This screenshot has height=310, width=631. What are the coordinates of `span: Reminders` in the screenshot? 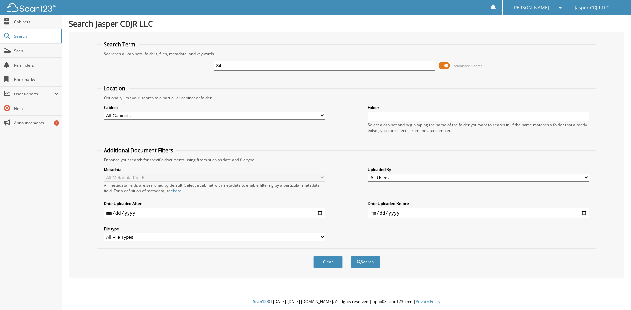 It's located at (36, 65).